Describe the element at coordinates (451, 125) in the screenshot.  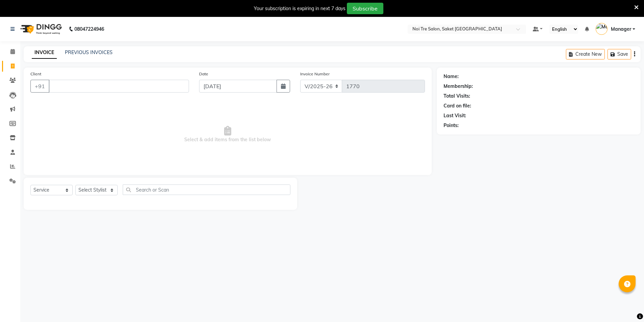
I see `div: Points:` at that location.